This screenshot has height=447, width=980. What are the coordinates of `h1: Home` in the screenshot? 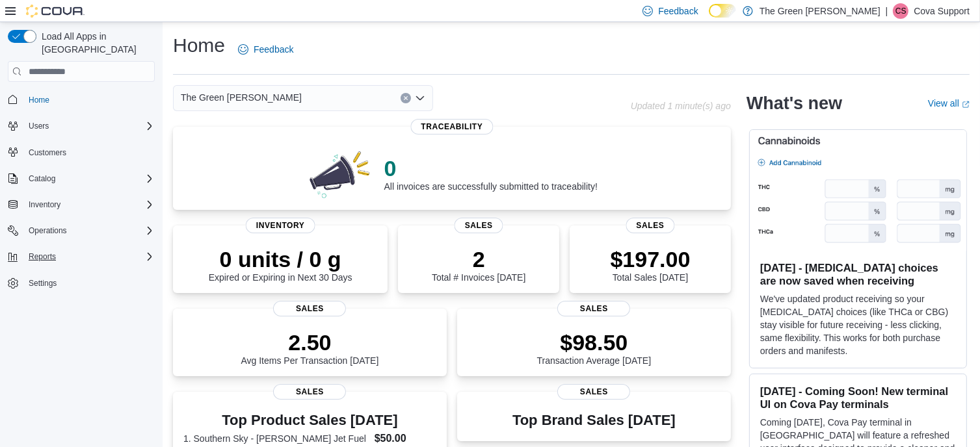 It's located at (199, 45).